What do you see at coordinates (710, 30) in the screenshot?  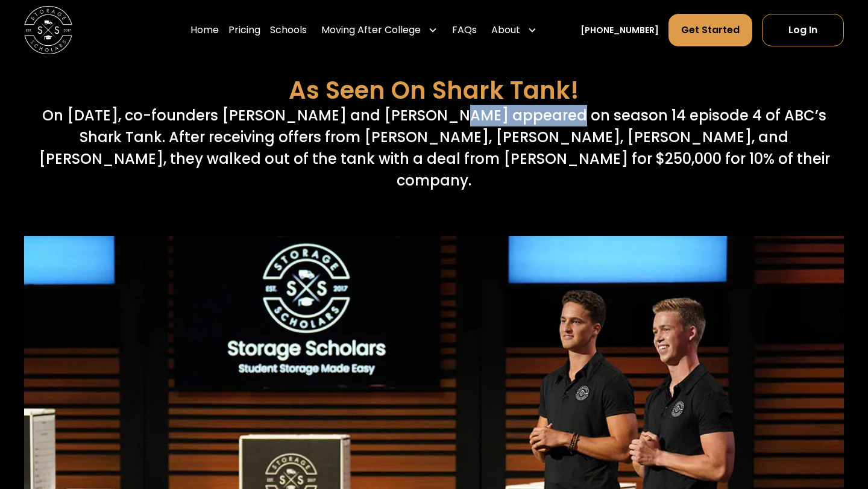 I see `a: Get Started` at bounding box center [710, 30].